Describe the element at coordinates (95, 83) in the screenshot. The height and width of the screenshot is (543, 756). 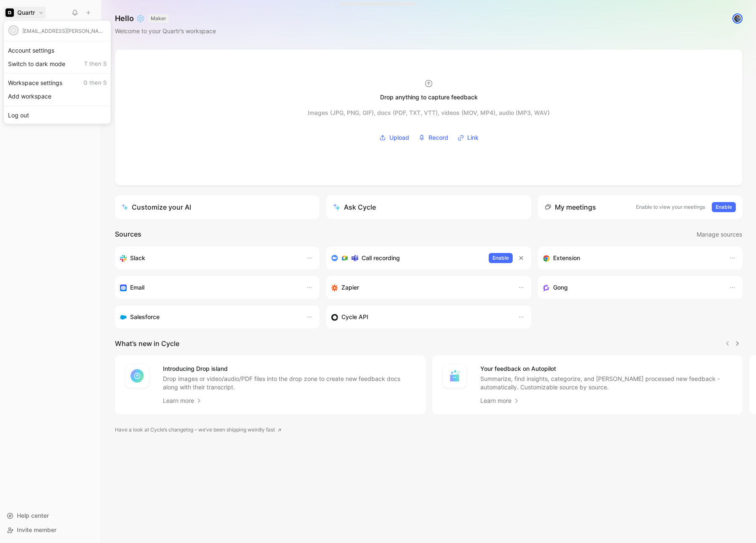
I see `span: G then S` at that location.